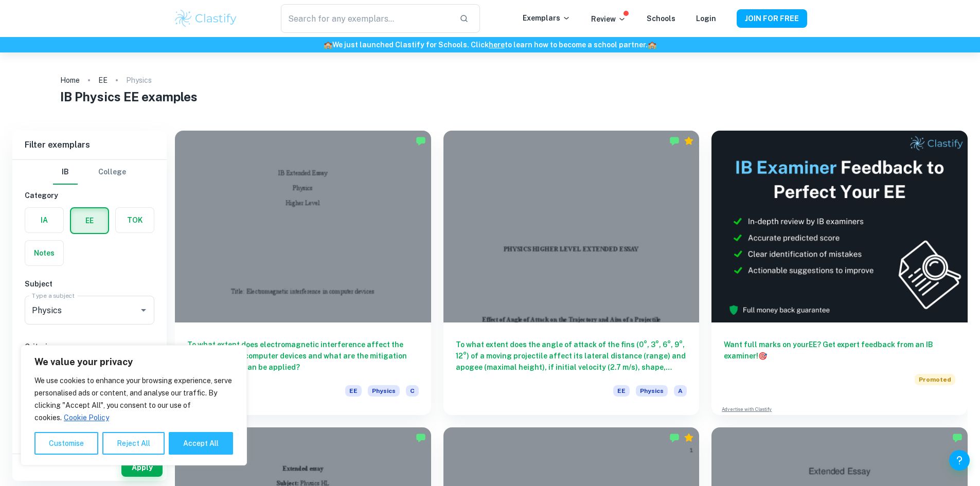 The width and height of the screenshot is (980, 486). What do you see at coordinates (90, 196) in the screenshot?
I see `h6: Category` at bounding box center [90, 196].